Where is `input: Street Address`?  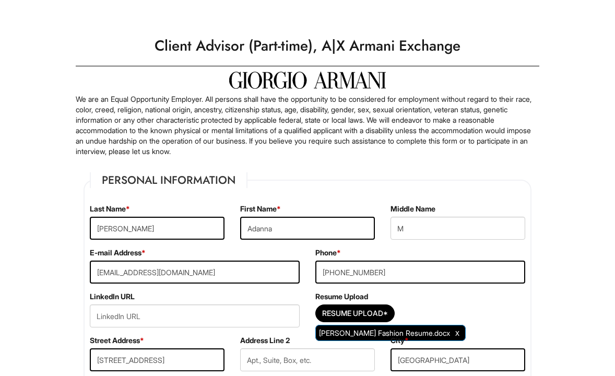 input: Street Address is located at coordinates (157, 360).